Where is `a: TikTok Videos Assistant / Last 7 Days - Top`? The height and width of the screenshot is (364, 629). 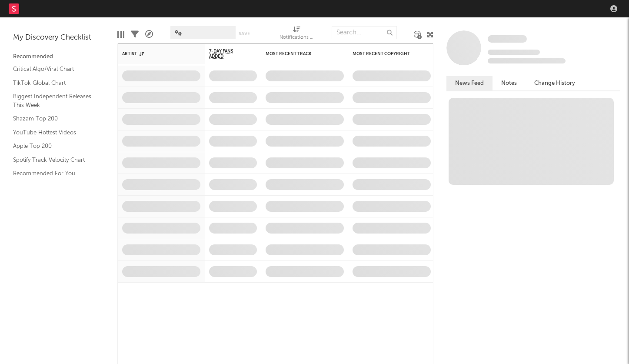 a: TikTok Videos Assistant / Last 7 Days - Top is located at coordinates (54, 191).